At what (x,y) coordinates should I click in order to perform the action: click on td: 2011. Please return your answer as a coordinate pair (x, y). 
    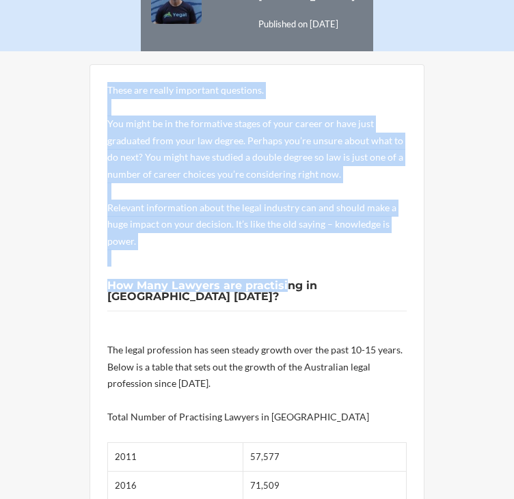
    Looking at the image, I should click on (176, 458).